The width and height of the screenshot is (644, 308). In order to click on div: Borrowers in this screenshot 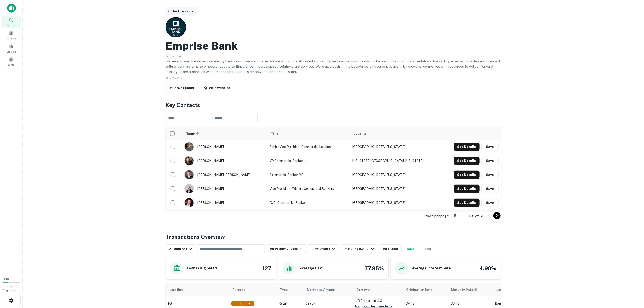, I will do `click(11, 35)`.